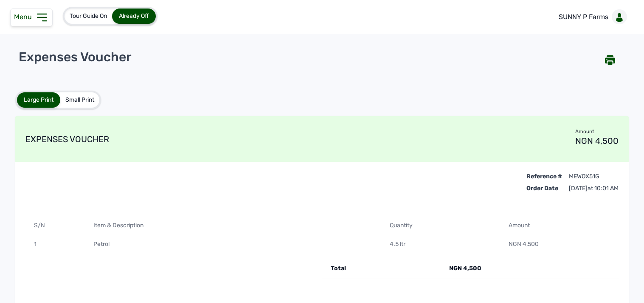 The width and height of the screenshot is (644, 303). Describe the element at coordinates (440, 244) in the screenshot. I see `div: 4.5 ltr` at that location.